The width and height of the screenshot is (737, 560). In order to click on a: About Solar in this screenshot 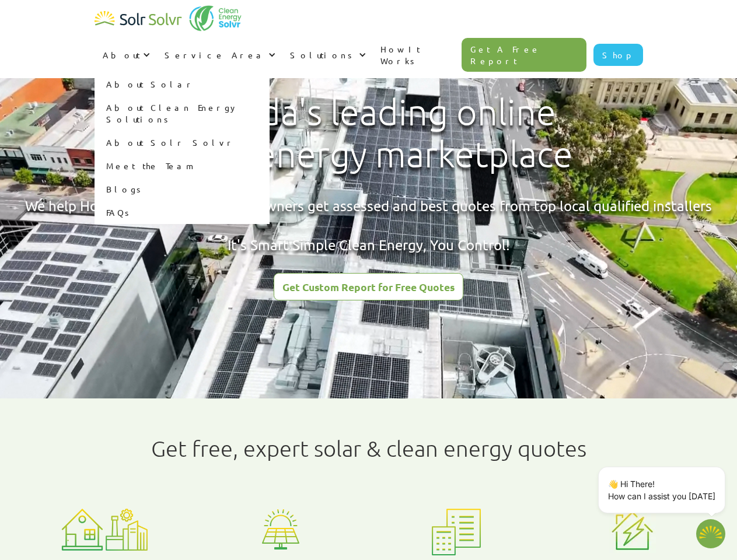, I will do `click(182, 84)`.